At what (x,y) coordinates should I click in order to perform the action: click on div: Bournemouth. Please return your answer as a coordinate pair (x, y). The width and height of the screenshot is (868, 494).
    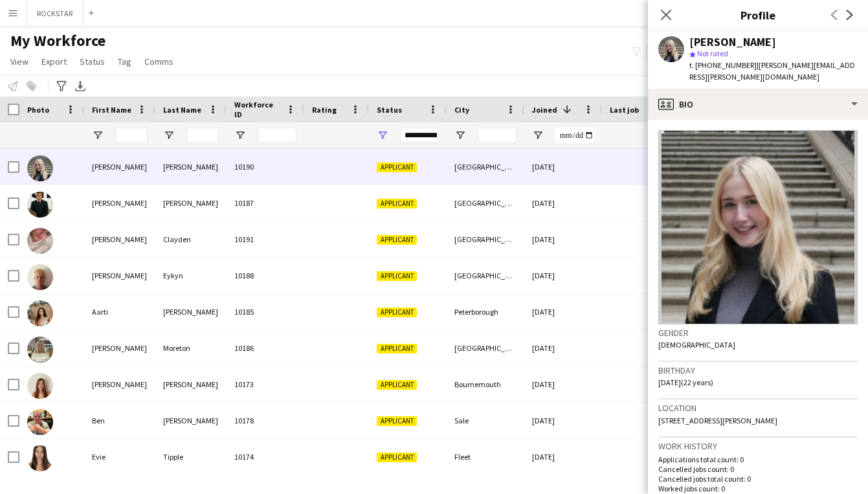
    Looking at the image, I should click on (485, 384).